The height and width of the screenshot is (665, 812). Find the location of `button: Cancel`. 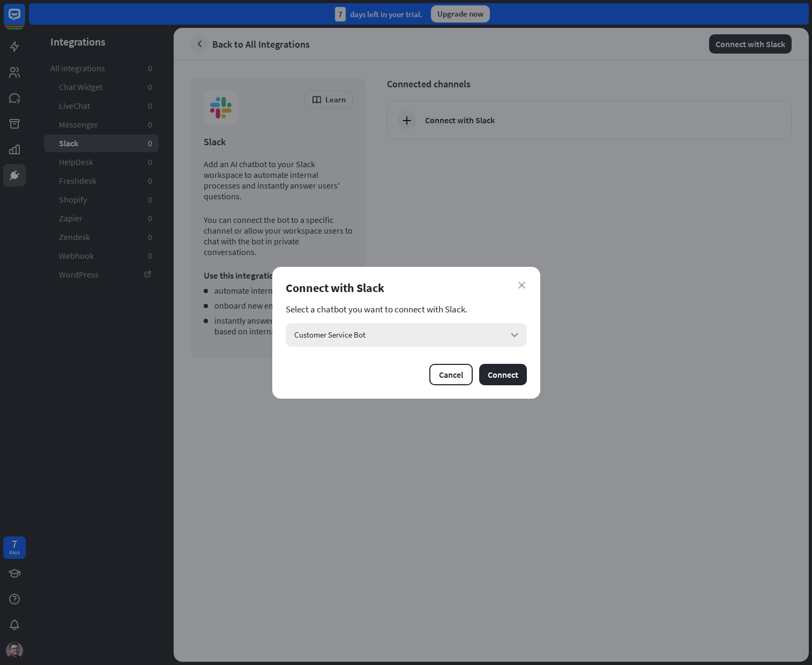

button: Cancel is located at coordinates (451, 374).